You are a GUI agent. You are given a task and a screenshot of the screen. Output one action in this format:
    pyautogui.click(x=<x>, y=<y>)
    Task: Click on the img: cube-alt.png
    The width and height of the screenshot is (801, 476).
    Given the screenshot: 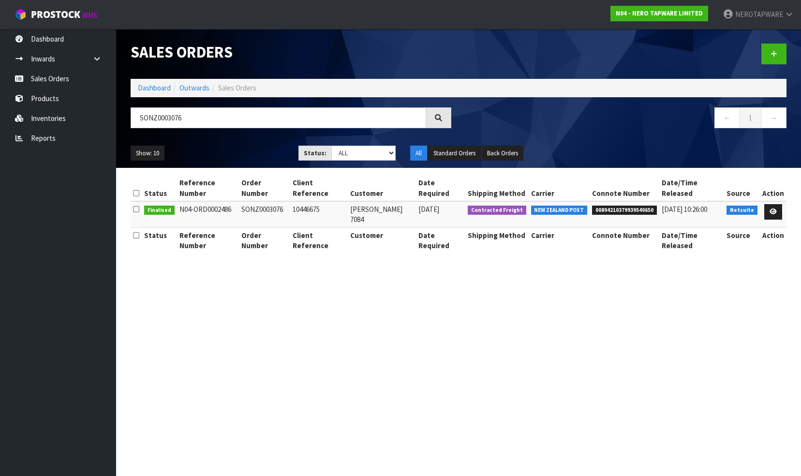 What is the action you would take?
    pyautogui.click(x=20, y=14)
    